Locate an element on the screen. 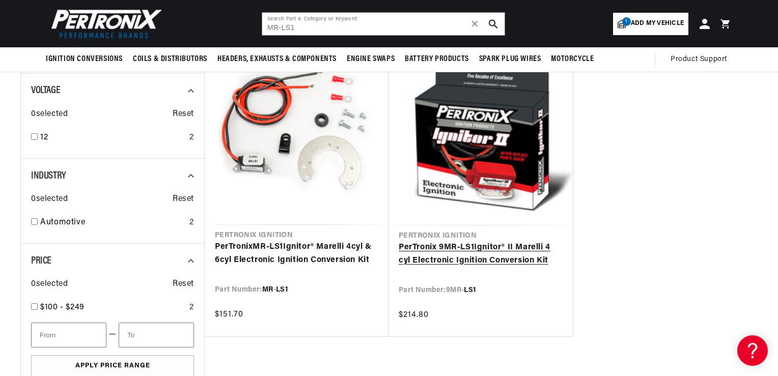 Image resolution: width=778 pixels, height=376 pixels. span: Industry is located at coordinates (48, 176).